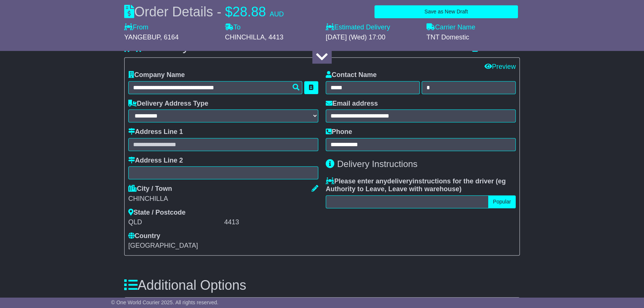  I want to click on span: YANGEBUP, so click(142, 37).